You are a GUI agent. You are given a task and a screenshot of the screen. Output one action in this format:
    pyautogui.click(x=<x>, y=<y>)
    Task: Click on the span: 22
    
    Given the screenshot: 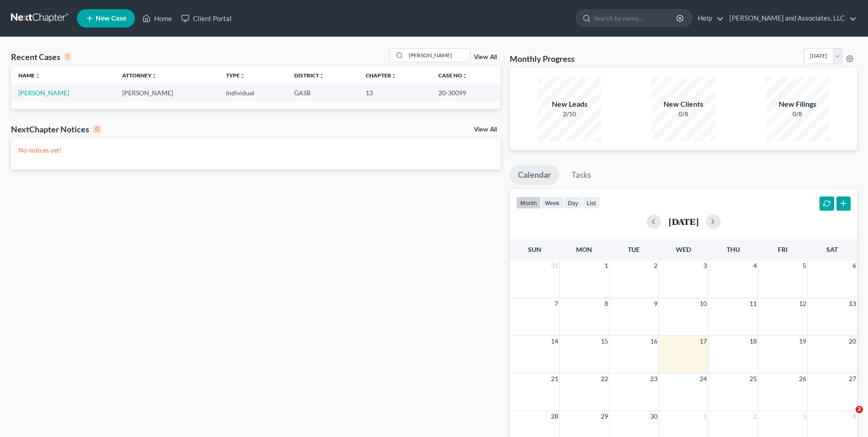 What is the action you would take?
    pyautogui.click(x=604, y=379)
    